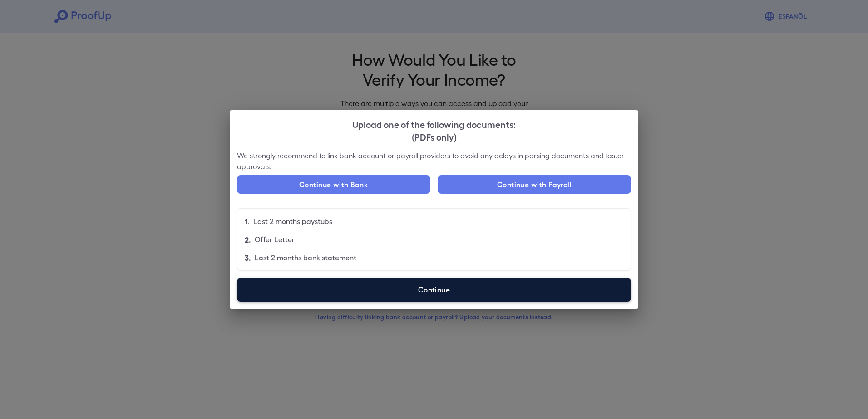 Image resolution: width=868 pixels, height=419 pixels. Describe the element at coordinates (535, 185) in the screenshot. I see `button: Continue with Payroll` at that location.